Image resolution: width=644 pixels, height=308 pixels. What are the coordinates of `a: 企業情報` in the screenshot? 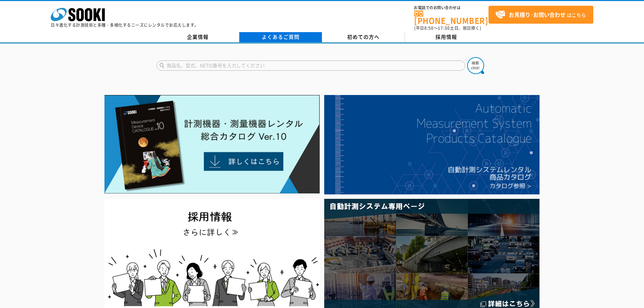 It's located at (198, 37).